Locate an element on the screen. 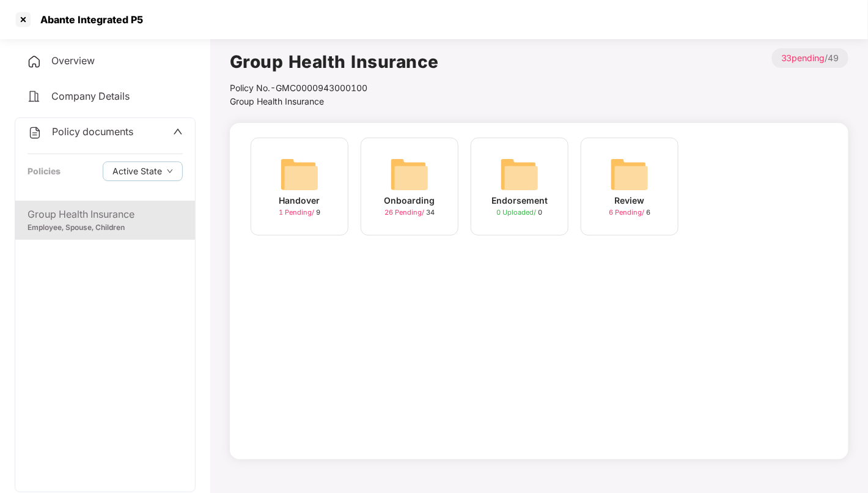 This screenshot has height=493, width=868. div: Abante Integrated P5 is located at coordinates (88, 20).